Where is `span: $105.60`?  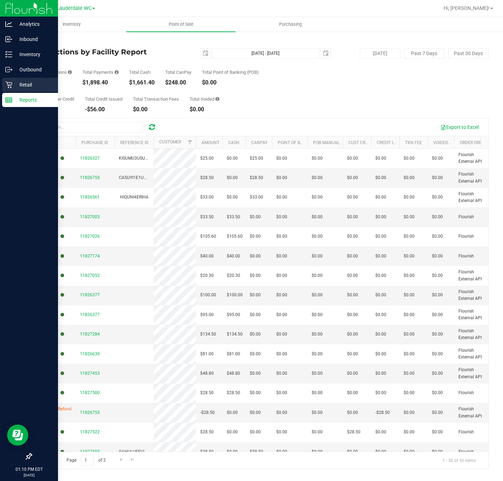 span: $105.60 is located at coordinates (234, 237).